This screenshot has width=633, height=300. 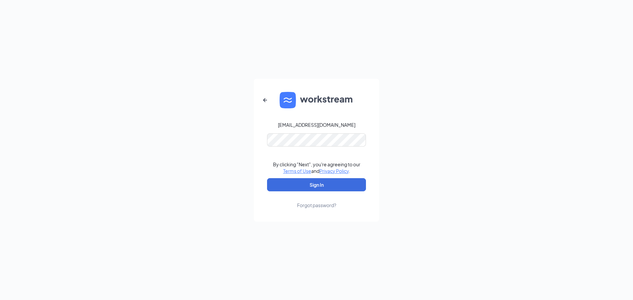 What do you see at coordinates (316, 185) in the screenshot?
I see `button: Sign In` at bounding box center [316, 185].